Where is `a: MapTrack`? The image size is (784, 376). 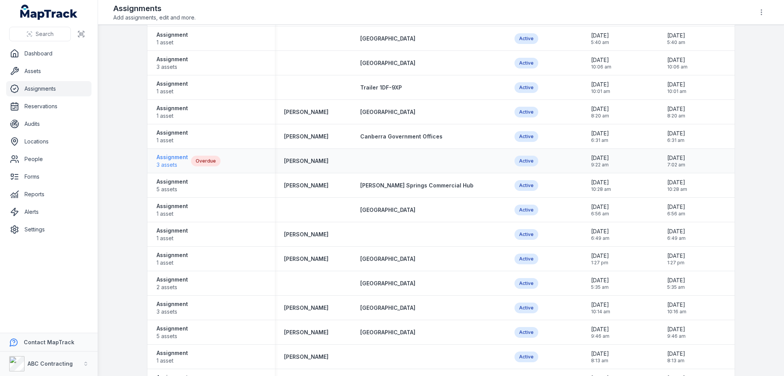
a: MapTrack is located at coordinates (49, 12).